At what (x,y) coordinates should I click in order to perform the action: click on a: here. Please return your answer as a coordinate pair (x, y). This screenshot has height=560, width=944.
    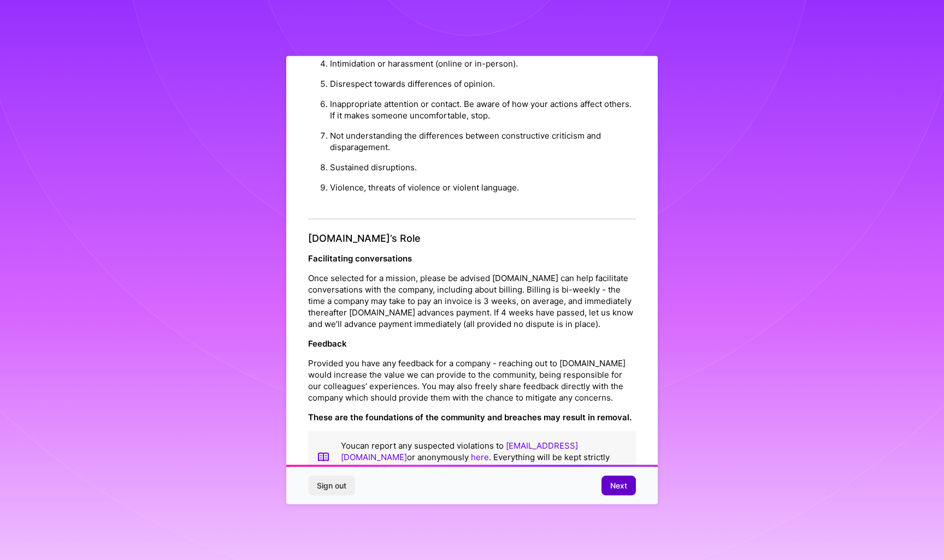
    Looking at the image, I should click on (479, 457).